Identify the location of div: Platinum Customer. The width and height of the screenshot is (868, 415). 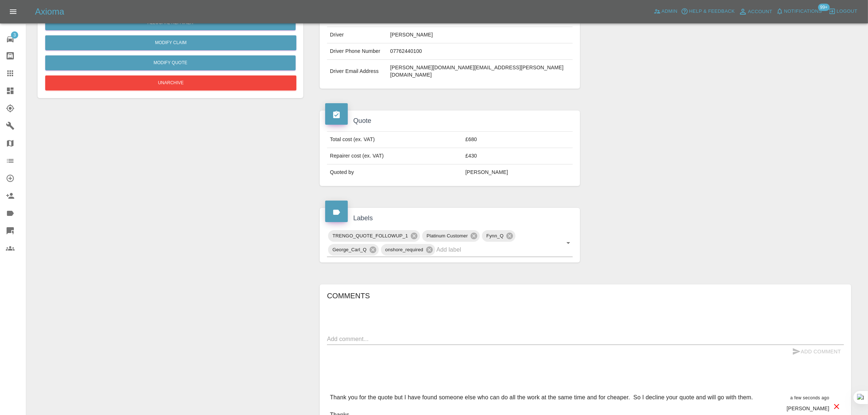
(451, 236).